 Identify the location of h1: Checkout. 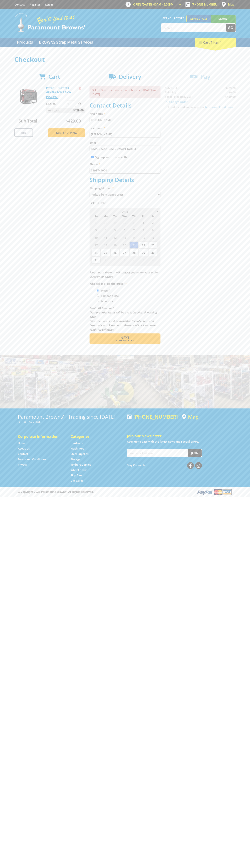
(125, 60).